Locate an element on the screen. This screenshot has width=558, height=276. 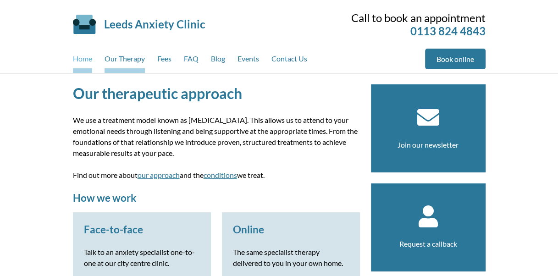
p: Talk to an anxiety specialist one-to-one at our city centre clinic. is located at coordinates (142, 258).